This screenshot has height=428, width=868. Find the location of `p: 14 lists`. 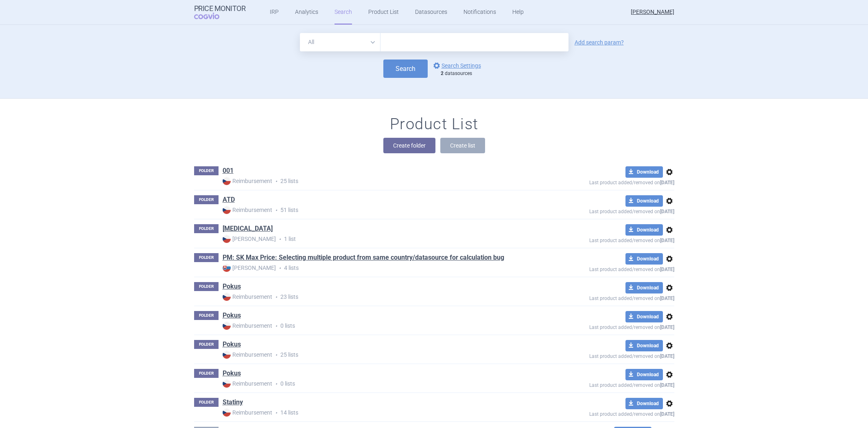

p: 14 lists is located at coordinates (376, 412).